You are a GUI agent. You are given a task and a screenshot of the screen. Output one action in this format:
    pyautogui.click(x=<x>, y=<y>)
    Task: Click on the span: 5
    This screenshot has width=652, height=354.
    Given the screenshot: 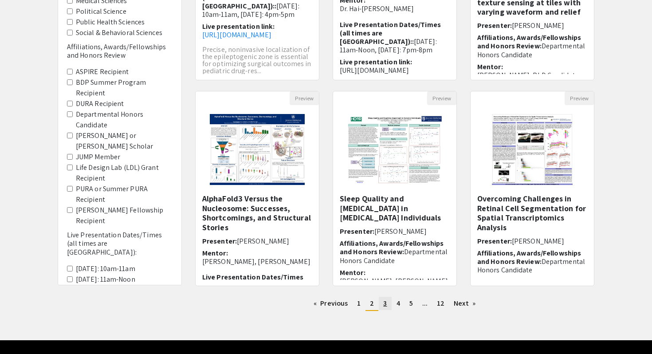 What is the action you would take?
    pyautogui.click(x=411, y=303)
    